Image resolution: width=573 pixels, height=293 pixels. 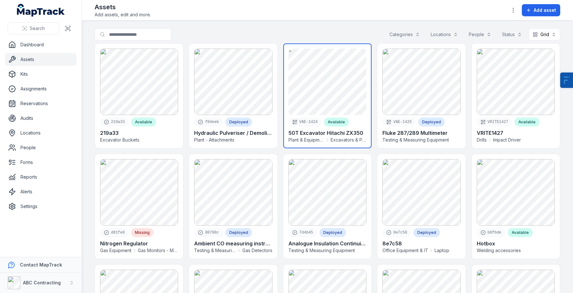 I want to click on a: Assignments, so click(x=41, y=89).